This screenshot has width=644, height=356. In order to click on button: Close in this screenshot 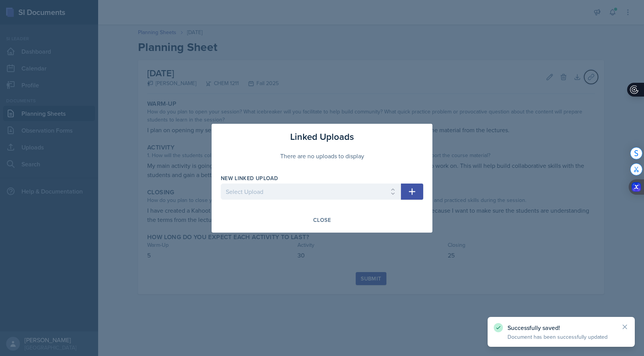, I will do `click(322, 220)`.